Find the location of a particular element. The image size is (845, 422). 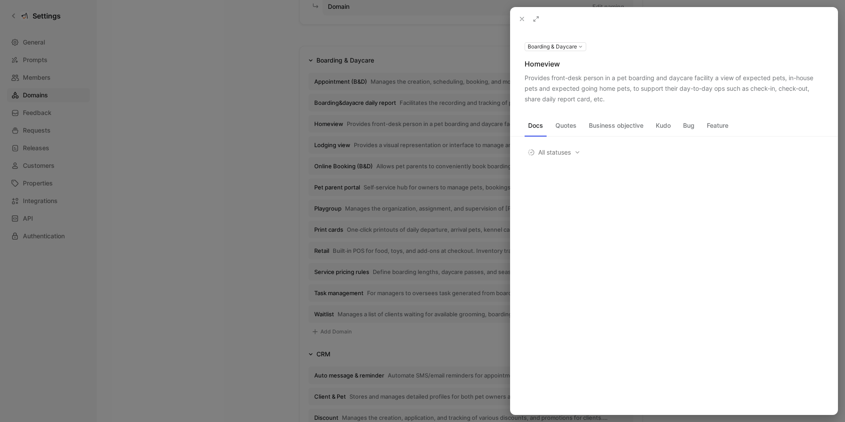

button: Boarding & Daycare is located at coordinates (555, 47).